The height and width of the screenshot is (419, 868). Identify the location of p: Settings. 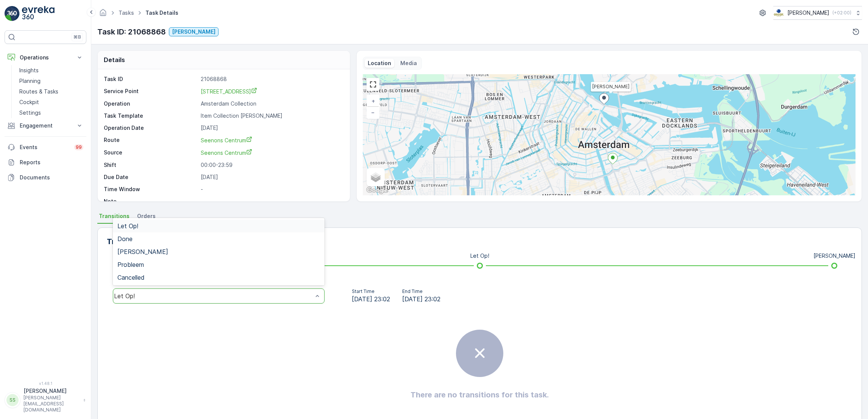
(30, 113).